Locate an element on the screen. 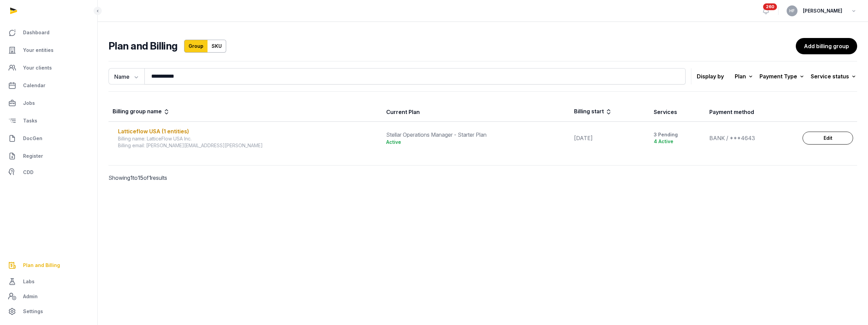 The height and width of the screenshot is (325, 868). span: Admin is located at coordinates (30, 296).